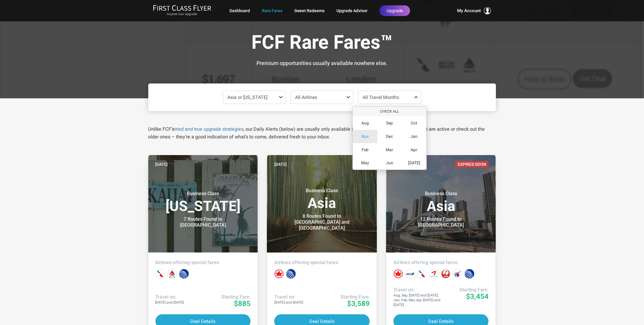 The width and height of the screenshot is (644, 325). I want to click on div: Japan Airlines, so click(446, 274).